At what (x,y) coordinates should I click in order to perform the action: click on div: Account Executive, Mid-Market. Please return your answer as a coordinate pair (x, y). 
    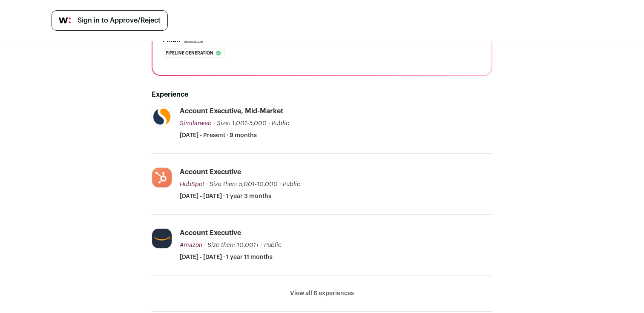
    Looking at the image, I should click on (231, 111).